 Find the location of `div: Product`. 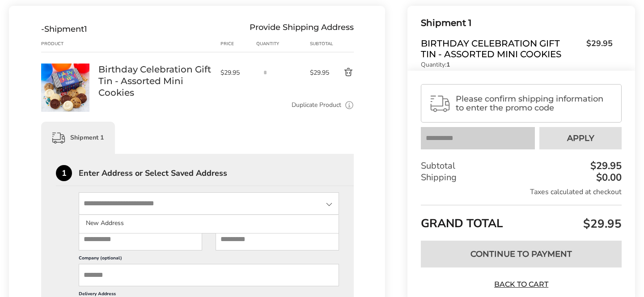

div: Product is located at coordinates (70, 44).